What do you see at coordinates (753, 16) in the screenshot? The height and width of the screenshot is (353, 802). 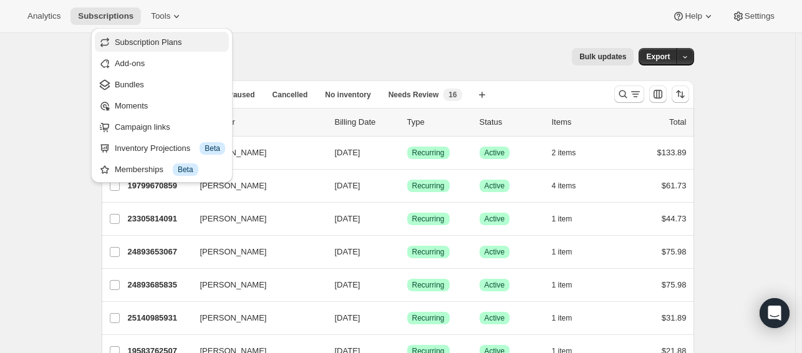 I see `button: Settings` at bounding box center [753, 16].